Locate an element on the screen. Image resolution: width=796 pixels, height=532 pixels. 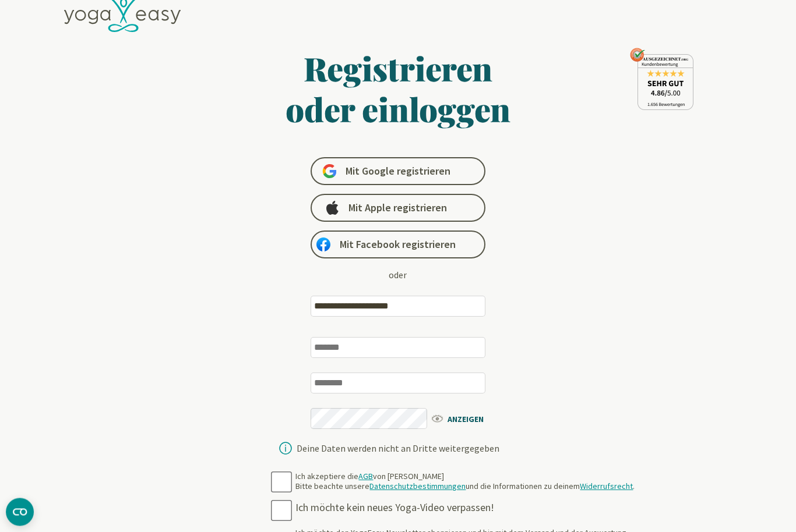
a: Mit Facebook registrieren is located at coordinates (398, 245).